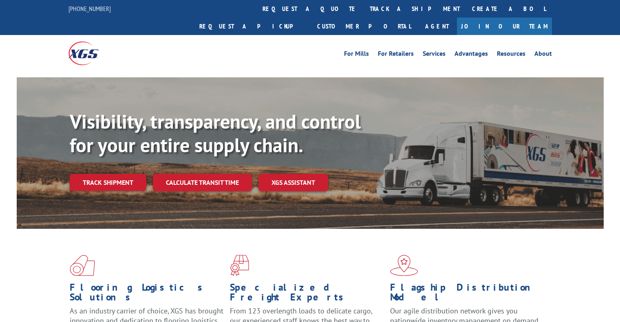 The height and width of the screenshot is (322, 620). What do you see at coordinates (356, 55) in the screenshot?
I see `a: For Mills` at bounding box center [356, 55].